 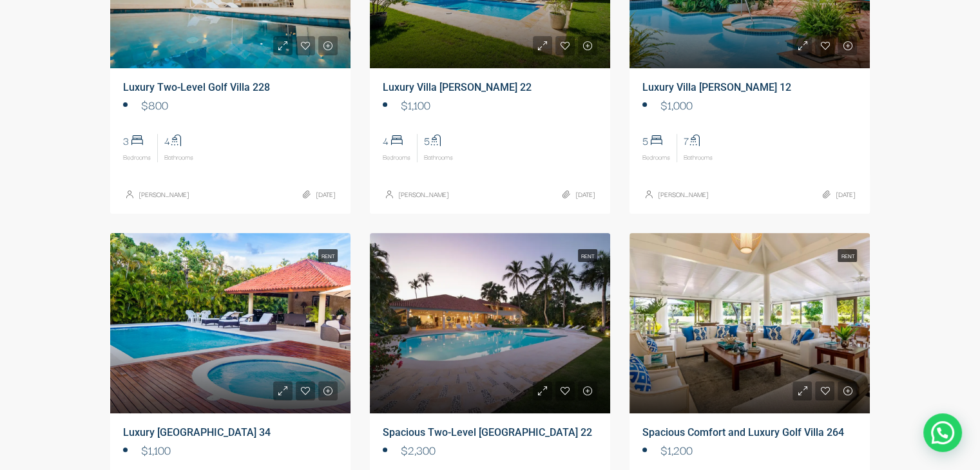 I want to click on li: $2,300, so click(x=490, y=450).